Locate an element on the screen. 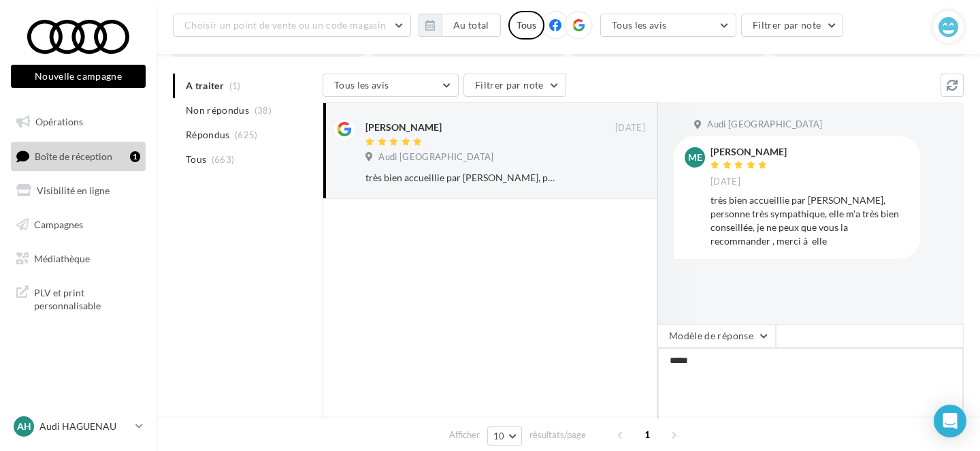 The width and height of the screenshot is (980, 451). button: Nouvelle campagne is located at coordinates (78, 77).